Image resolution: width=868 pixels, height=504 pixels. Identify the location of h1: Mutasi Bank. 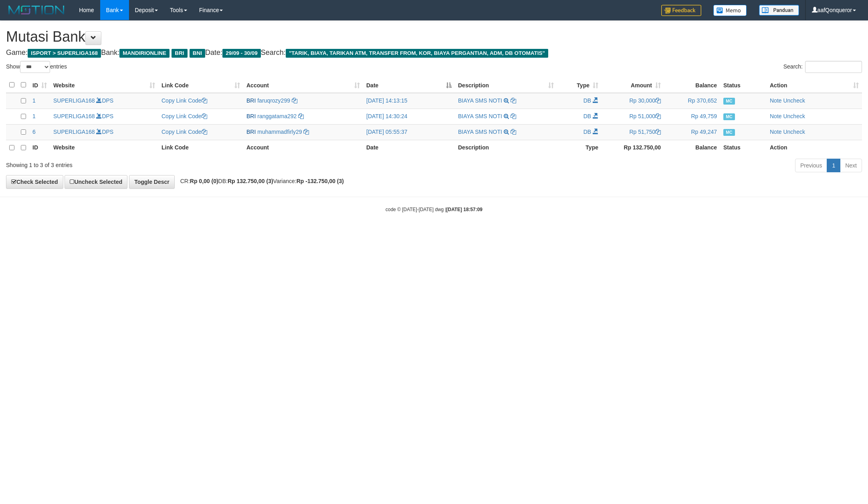
(434, 37).